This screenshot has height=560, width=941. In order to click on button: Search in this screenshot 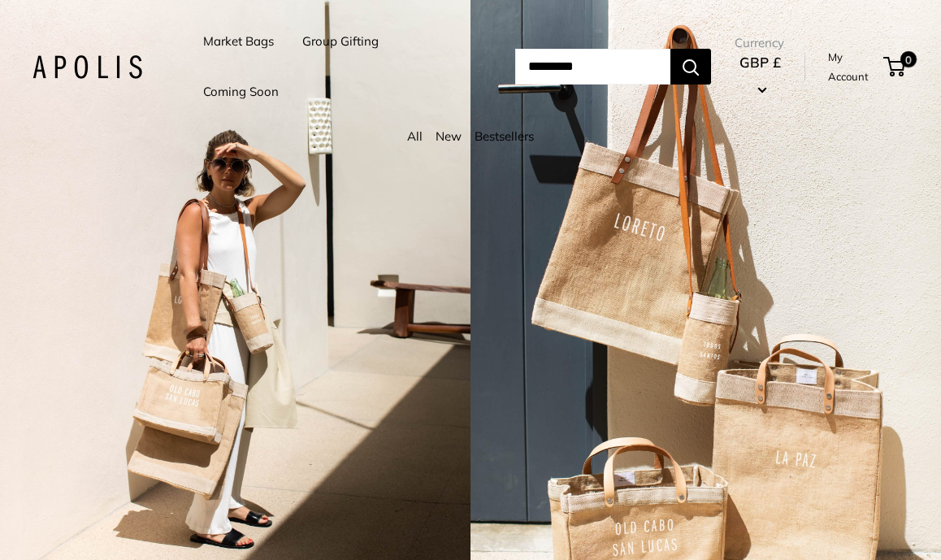, I will do `click(690, 66)`.